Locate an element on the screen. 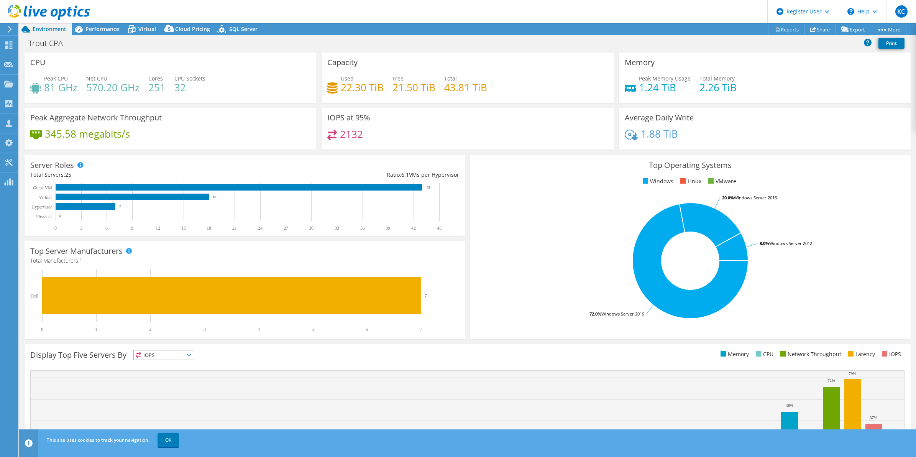 This screenshot has width=916, height=457. text: 27 is located at coordinates (286, 228).